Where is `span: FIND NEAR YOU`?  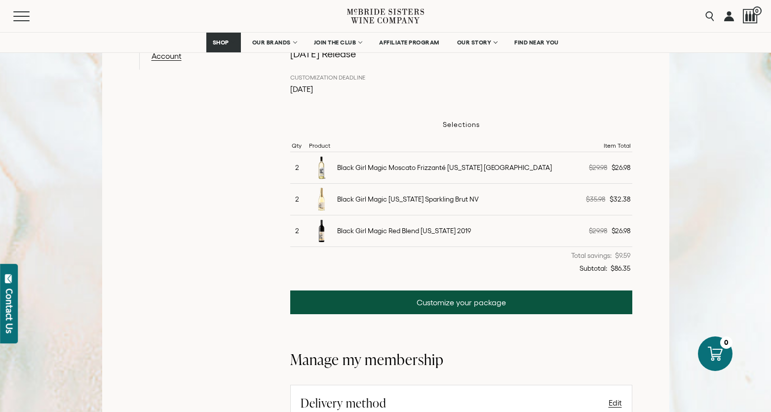
span: FIND NEAR YOU is located at coordinates (536, 42).